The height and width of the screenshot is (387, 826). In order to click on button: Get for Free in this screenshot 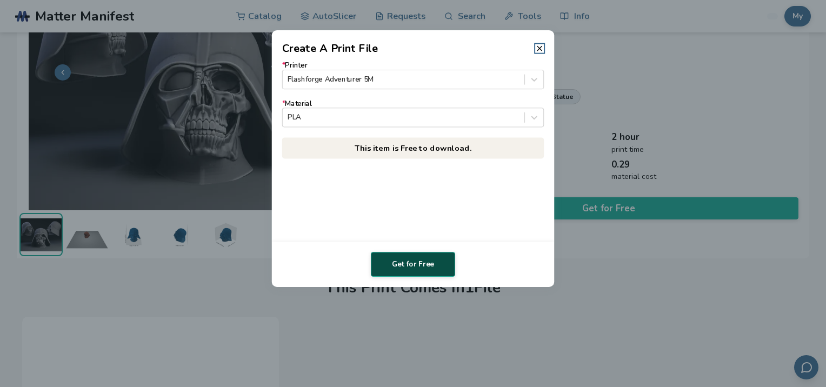, I will do `click(413, 264)`.